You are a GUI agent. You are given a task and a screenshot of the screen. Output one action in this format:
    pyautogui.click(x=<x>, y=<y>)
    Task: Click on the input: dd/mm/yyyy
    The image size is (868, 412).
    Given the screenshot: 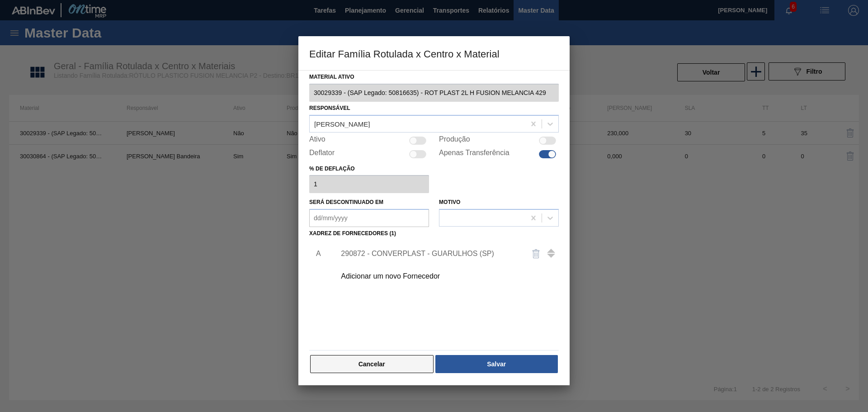 What is the action you would take?
    pyautogui.click(x=369, y=218)
    